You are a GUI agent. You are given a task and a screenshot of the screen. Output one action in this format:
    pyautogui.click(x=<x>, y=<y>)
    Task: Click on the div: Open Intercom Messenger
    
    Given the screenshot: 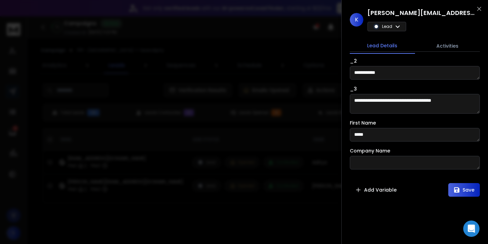 What is the action you would take?
    pyautogui.click(x=472, y=228)
    